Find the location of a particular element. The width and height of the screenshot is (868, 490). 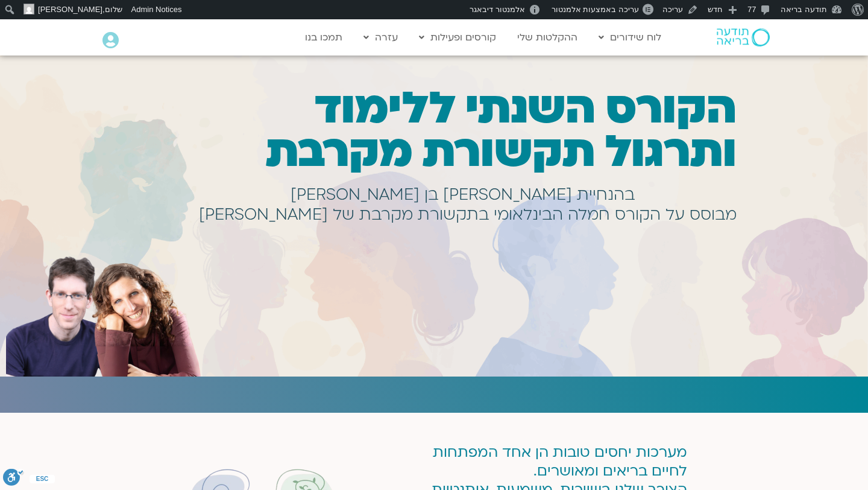

img: תודעה בריאה is located at coordinates (743, 37).